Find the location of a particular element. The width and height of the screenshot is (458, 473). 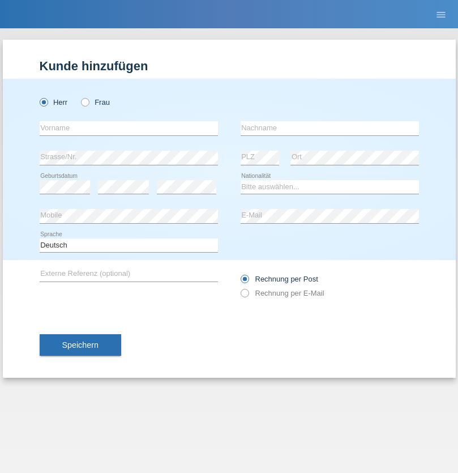

input: Rechnung per Post is located at coordinates (244, 282).